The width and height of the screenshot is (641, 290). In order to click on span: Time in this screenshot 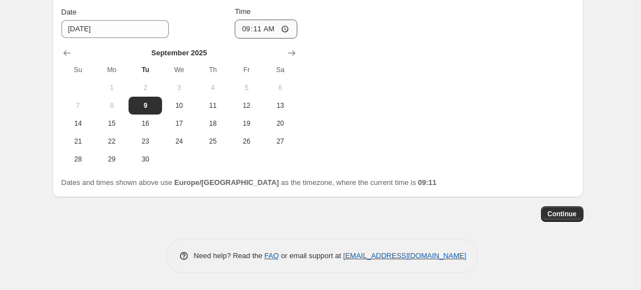, I will do `click(243, 11)`.